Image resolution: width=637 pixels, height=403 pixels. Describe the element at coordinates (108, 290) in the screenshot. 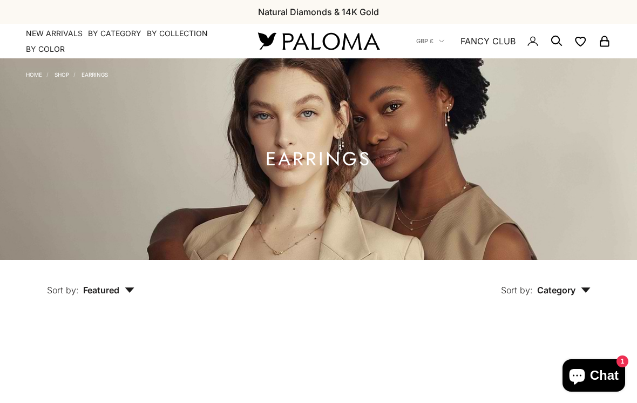

I see `span: Featured` at that location.